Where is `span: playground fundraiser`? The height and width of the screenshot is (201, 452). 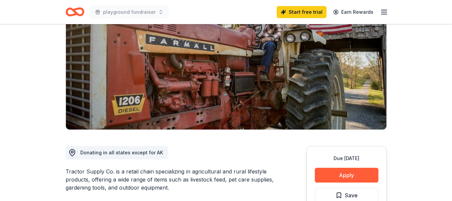
span: playground fundraiser is located at coordinates (129, 12).